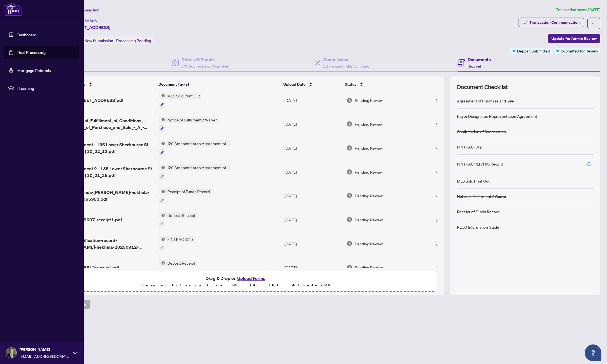 This screenshot has width=607, height=364. I want to click on th: Document Tag(s), so click(218, 84).